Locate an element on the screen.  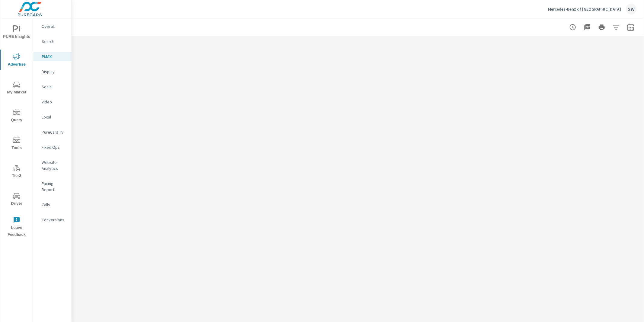
span: Advertise is located at coordinates (17, 61).